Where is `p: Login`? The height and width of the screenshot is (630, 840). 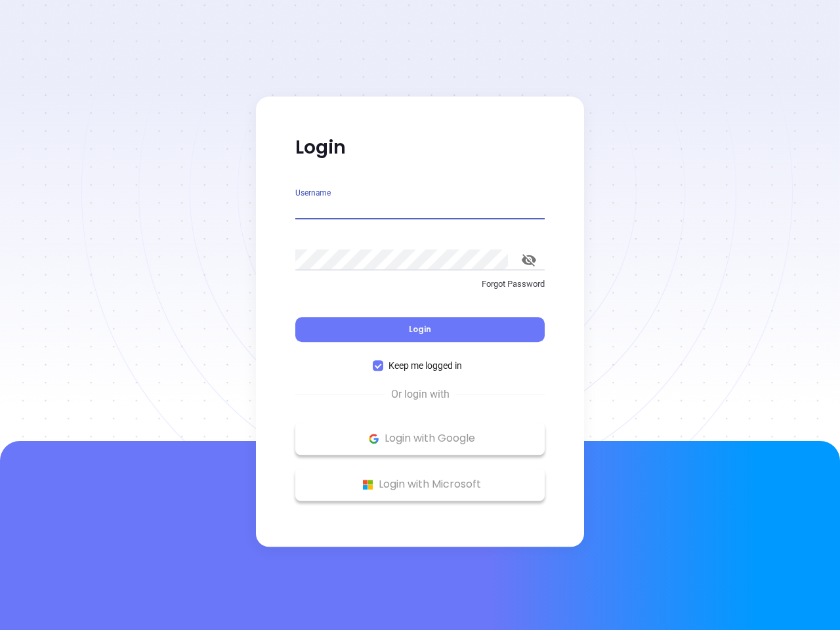 p: Login is located at coordinates (420, 147).